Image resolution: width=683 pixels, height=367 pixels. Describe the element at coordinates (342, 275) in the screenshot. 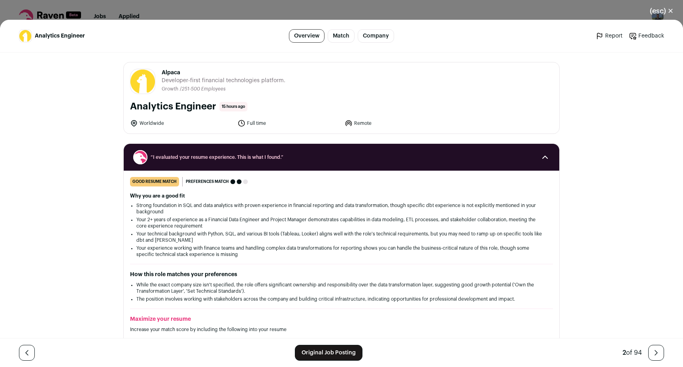

I see `h2: How this role matches your preferences` at that location.